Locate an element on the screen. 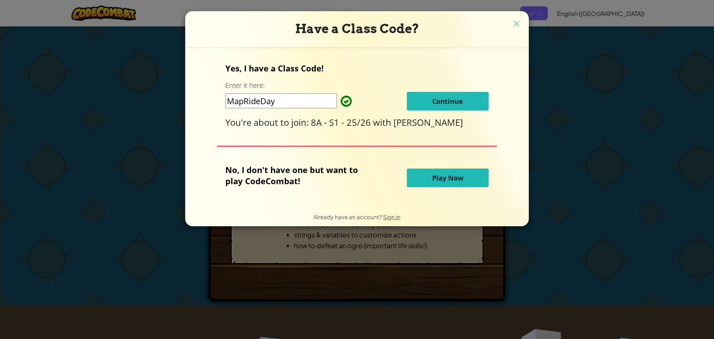 This screenshot has width=714, height=339. span: 8A - S1 - 25/26 is located at coordinates (342, 122).